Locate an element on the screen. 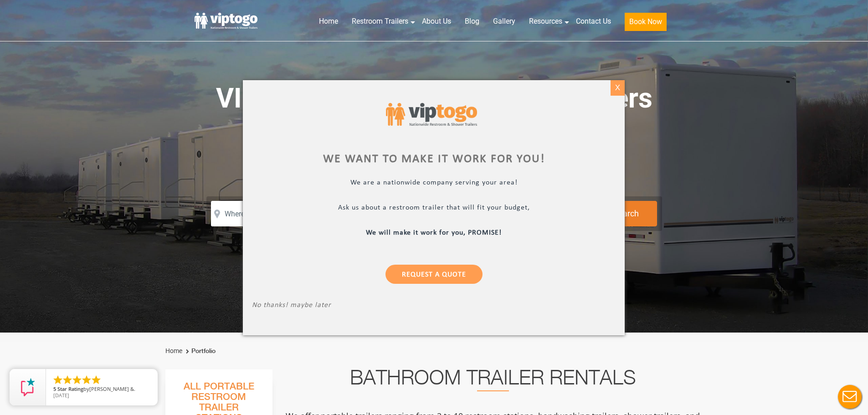 This screenshot has height=415, width=868. div: X is located at coordinates (617, 88).